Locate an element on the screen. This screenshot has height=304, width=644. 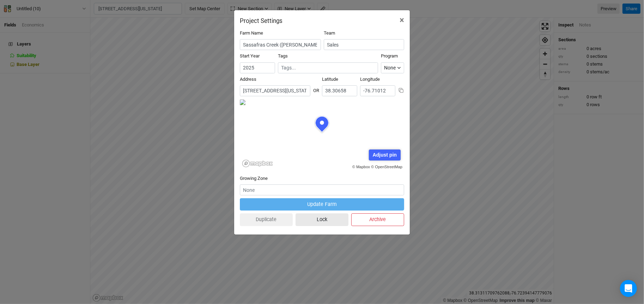
label: Address is located at coordinates (248, 79).